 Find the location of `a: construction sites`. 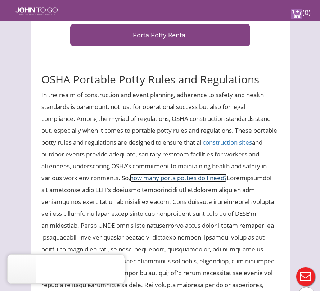

a: construction sites is located at coordinates (227, 142).